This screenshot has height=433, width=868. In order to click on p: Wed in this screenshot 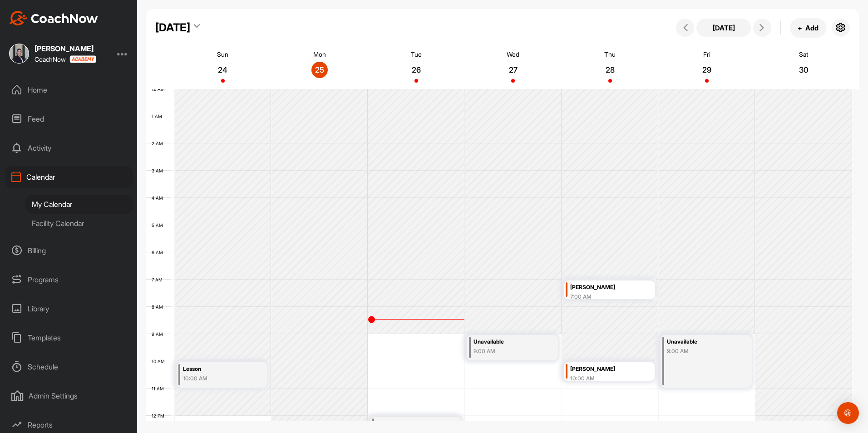, I will do `click(513, 54)`.